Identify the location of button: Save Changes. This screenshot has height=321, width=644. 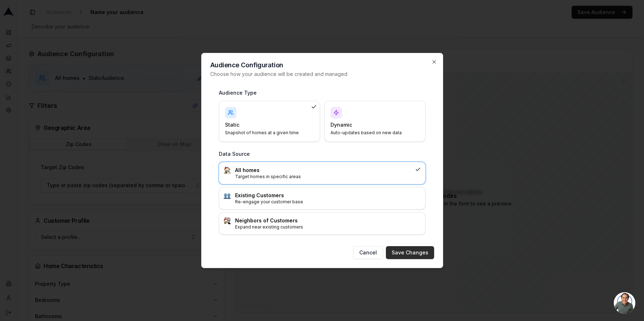
(410, 253).